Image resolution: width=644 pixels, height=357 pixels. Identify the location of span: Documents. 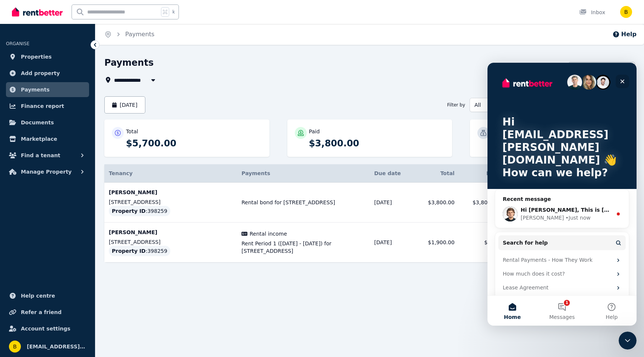
(37, 122).